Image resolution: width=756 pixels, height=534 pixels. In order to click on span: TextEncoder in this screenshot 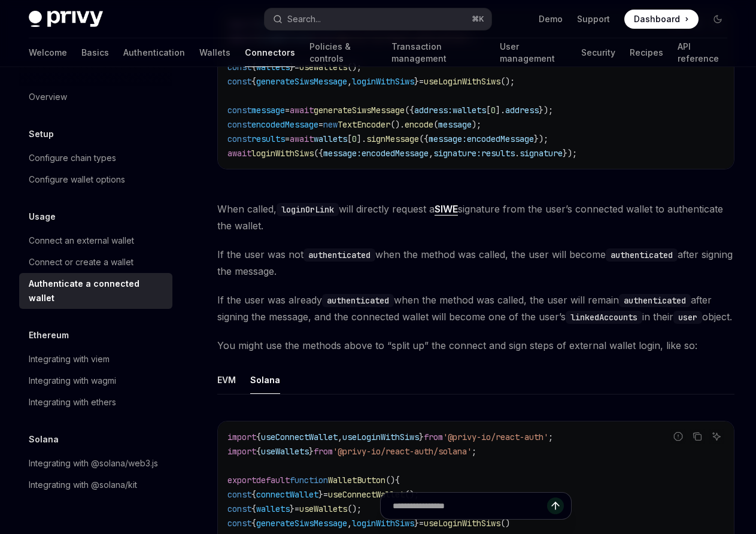, I will do `click(364, 125)`.